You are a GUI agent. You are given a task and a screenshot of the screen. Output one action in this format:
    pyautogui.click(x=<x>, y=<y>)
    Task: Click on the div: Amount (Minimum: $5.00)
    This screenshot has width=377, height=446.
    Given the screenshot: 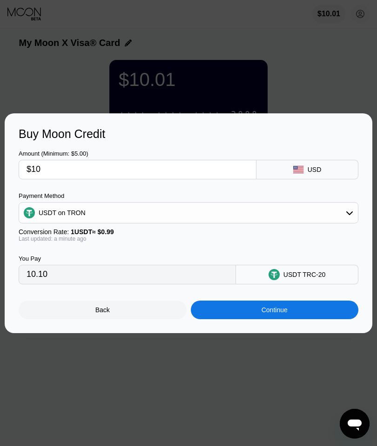 What is the action you would take?
    pyautogui.click(x=137, y=153)
    